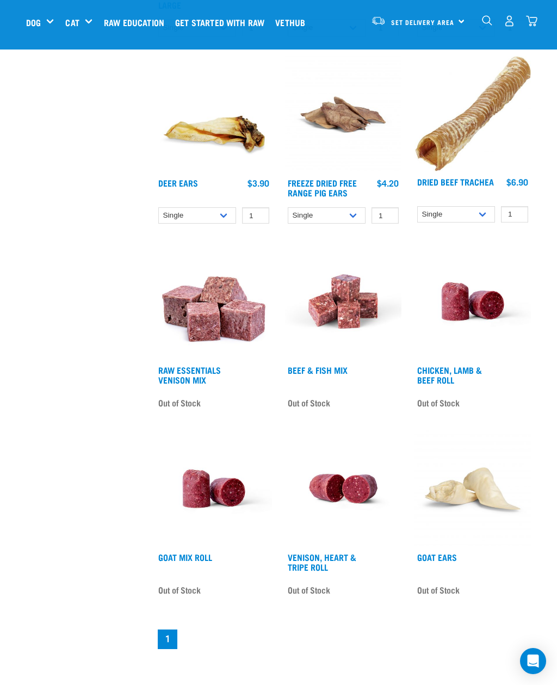 This screenshot has height=685, width=557. I want to click on div: $4.20, so click(388, 183).